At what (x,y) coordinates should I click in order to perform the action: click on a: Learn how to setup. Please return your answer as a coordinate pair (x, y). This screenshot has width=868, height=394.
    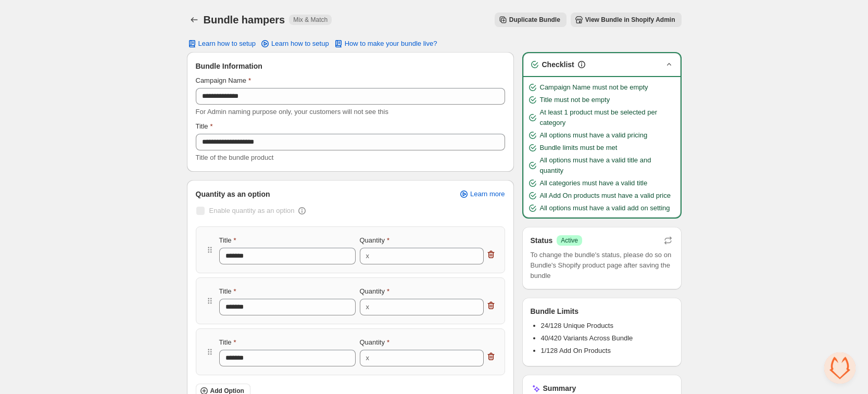
    Looking at the image, I should click on (294, 44).